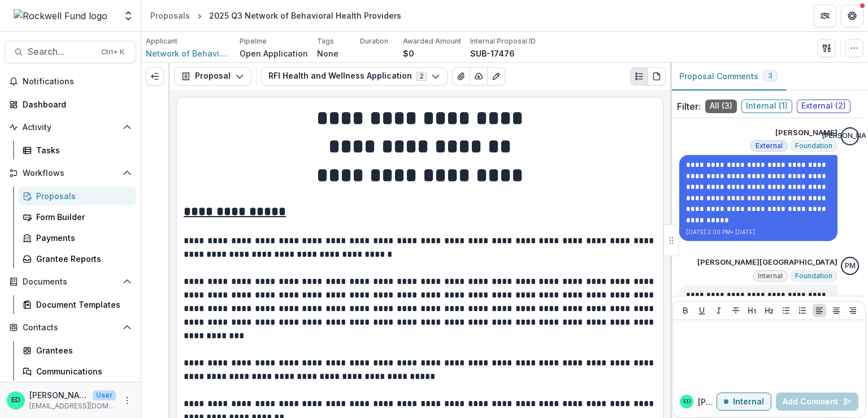 The image size is (868, 418). Describe the element at coordinates (273, 53) in the screenshot. I see `p: Open Application` at that location.